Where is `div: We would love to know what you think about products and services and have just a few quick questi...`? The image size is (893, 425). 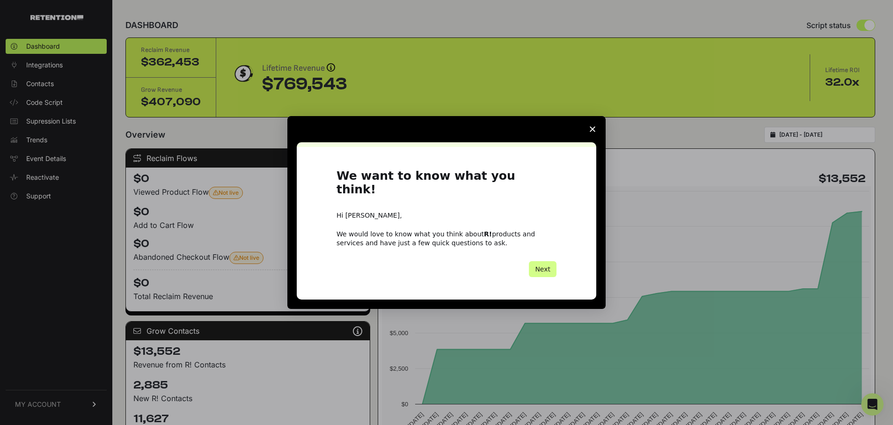
div: We would love to know what you think about products and services and have just a few quick questi... is located at coordinates (446, 238).